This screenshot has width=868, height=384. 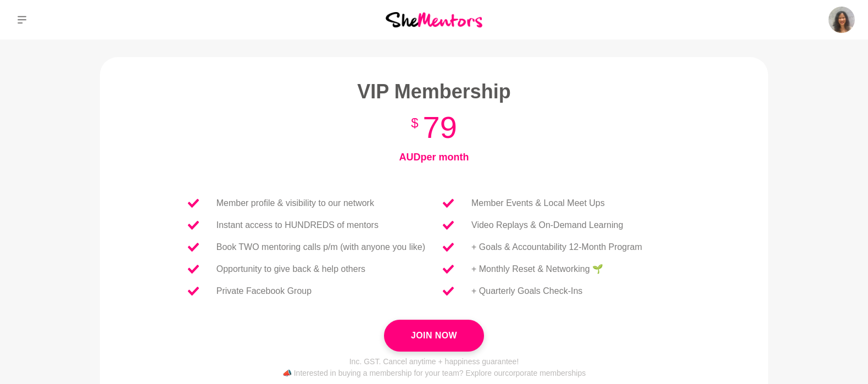 I want to click on a: Constance Phua, so click(x=842, y=20).